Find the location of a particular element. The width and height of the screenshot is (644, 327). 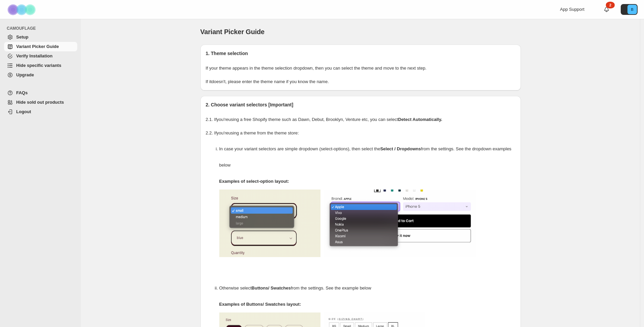

a: Logout is located at coordinates (40, 112).